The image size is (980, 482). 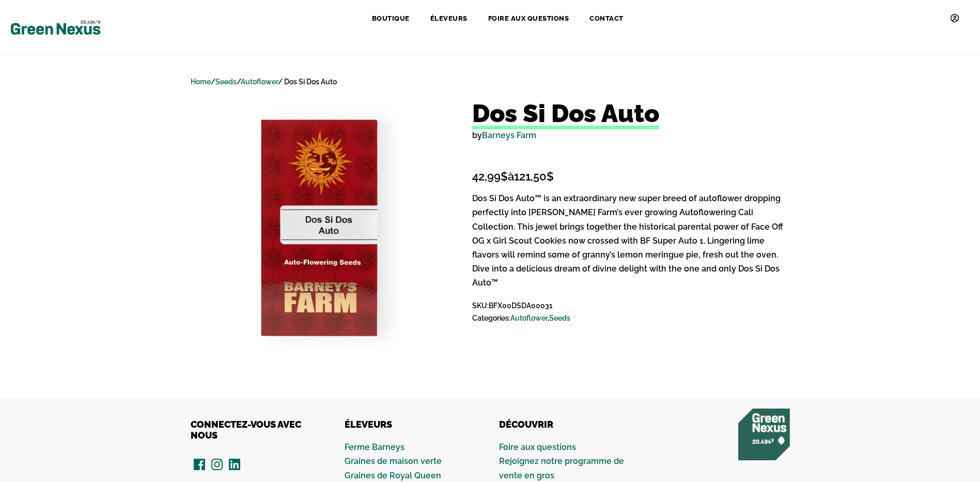 I want to click on nav: Site Navigation, so click(x=572, y=27).